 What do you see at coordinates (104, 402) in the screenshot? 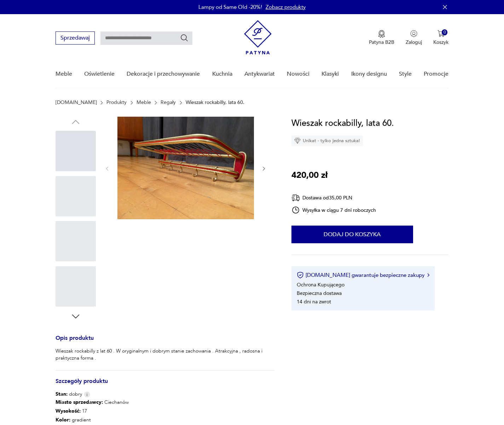
I see `p: Ciechanów` at bounding box center [104, 402].